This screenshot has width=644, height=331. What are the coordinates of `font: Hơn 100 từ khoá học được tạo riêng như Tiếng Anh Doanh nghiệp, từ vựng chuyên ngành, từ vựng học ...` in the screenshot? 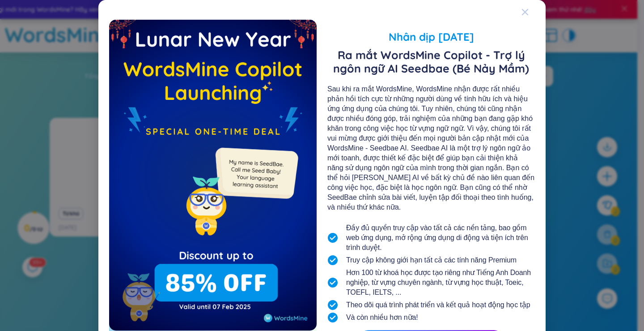 It's located at (438, 282).